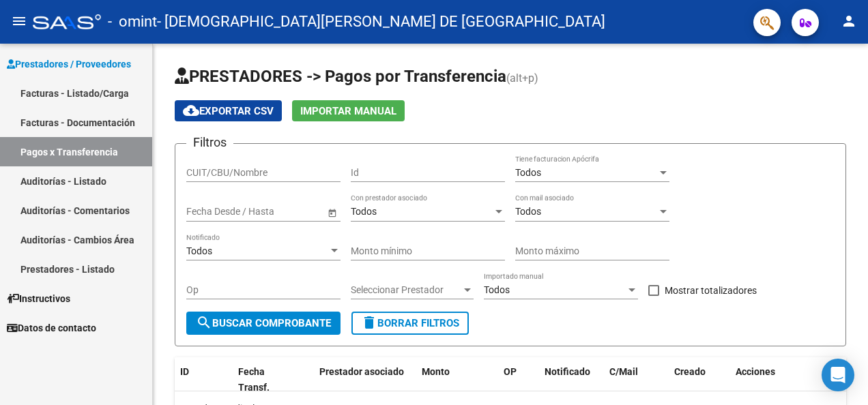 Image resolution: width=868 pixels, height=405 pixels. What do you see at coordinates (410, 324) in the screenshot?
I see `button: Borrar Filtros` at bounding box center [410, 324].